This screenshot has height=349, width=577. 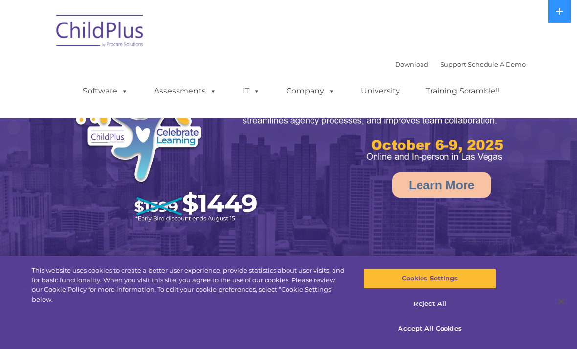 What do you see at coordinates (412, 64) in the screenshot?
I see `a: Download` at bounding box center [412, 64].